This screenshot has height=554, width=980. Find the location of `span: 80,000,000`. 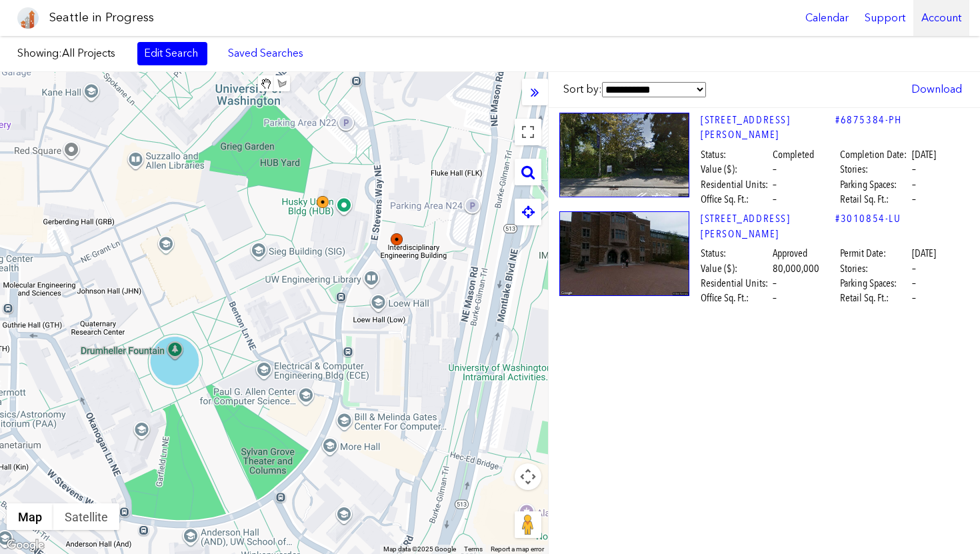

span: 80,000,000 is located at coordinates (796, 269).